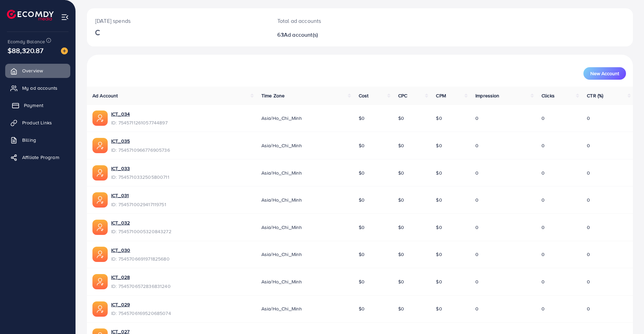 The image size is (644, 334). What do you see at coordinates (29, 140) in the screenshot?
I see `span: Billing` at bounding box center [29, 140].